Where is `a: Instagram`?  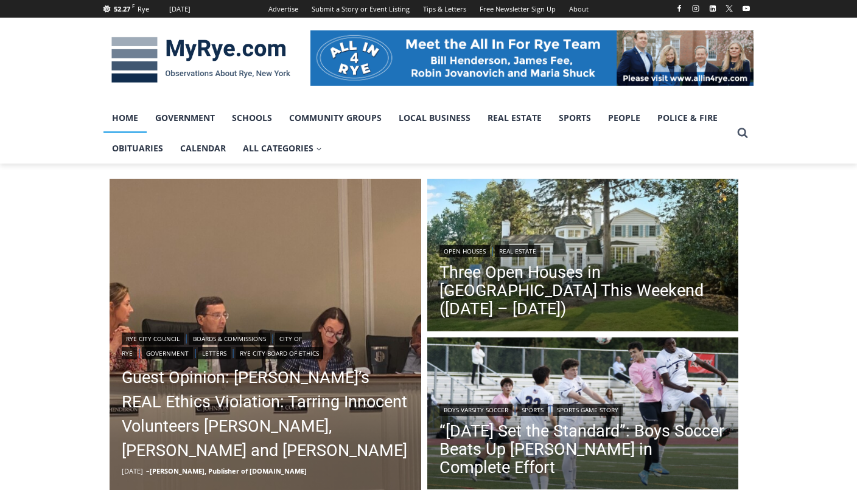 a: Instagram is located at coordinates (695, 9).